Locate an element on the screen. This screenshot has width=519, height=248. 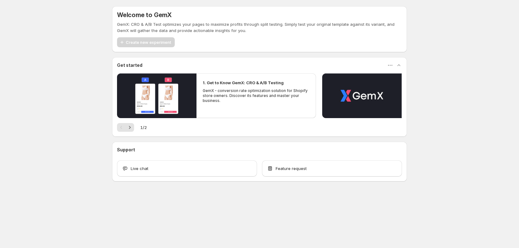
h5: Welcome to GemX is located at coordinates (144, 15).